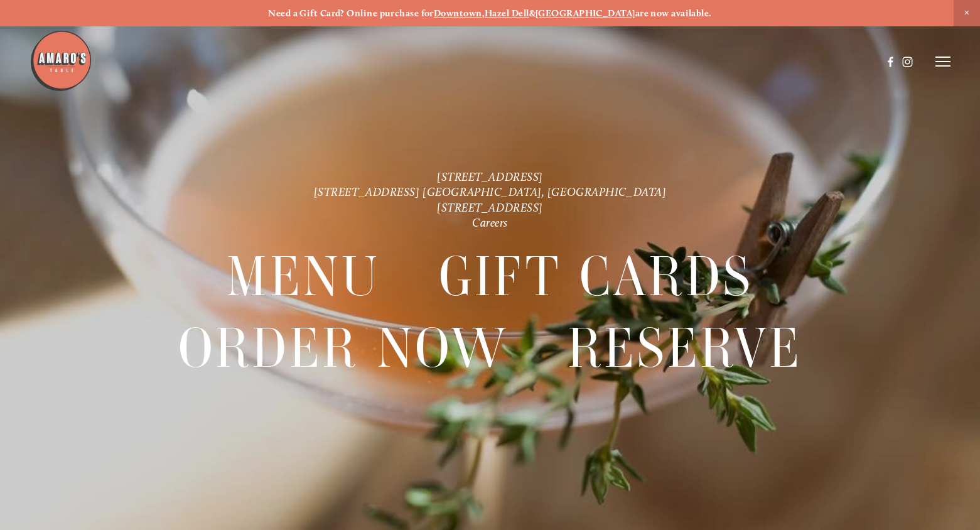 The image size is (980, 530). I want to click on strong: are now available., so click(674, 13).